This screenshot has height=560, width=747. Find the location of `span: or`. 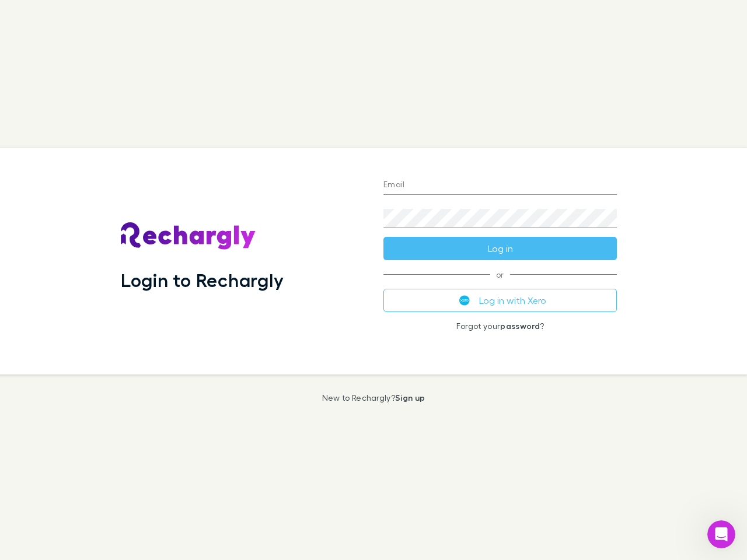

span: or is located at coordinates (500, 274).